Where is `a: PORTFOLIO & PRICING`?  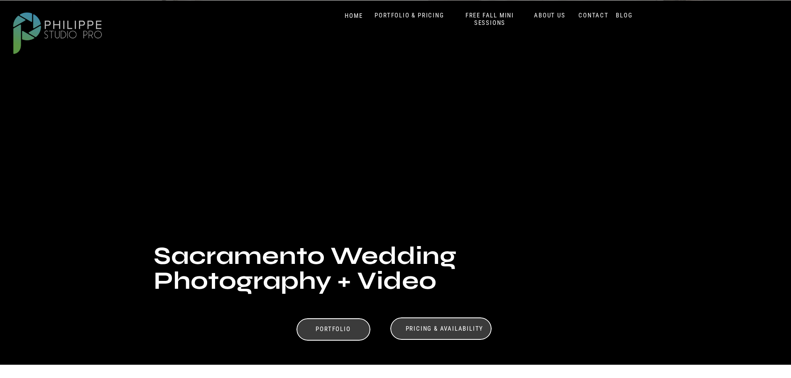
a: PORTFOLIO & PRICING is located at coordinates (409, 15).